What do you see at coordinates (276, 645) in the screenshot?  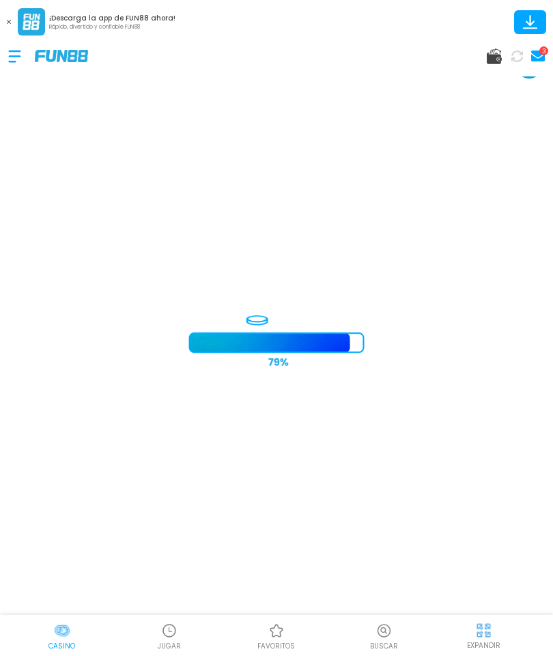 I see `p: favoritos` at bounding box center [276, 645].